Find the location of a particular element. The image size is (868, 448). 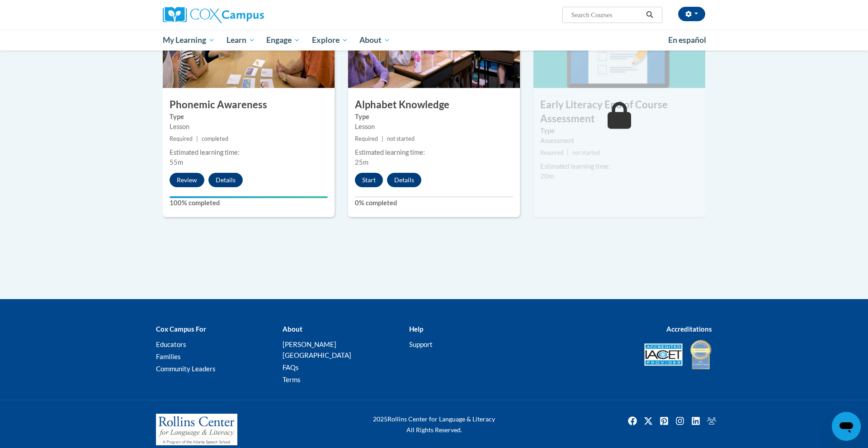

a: Facebook is located at coordinates (632, 421).